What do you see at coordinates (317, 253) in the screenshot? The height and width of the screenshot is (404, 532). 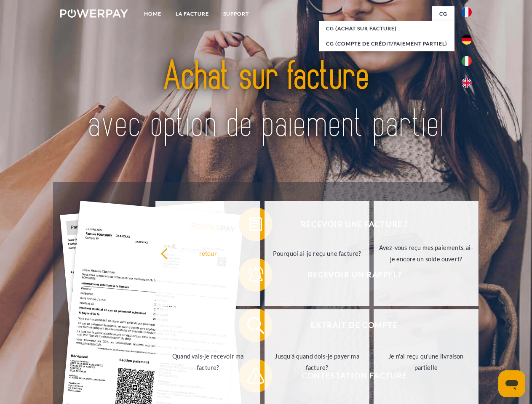 I see `div: Pourquoi ai-je reçu une facture?` at bounding box center [317, 253].